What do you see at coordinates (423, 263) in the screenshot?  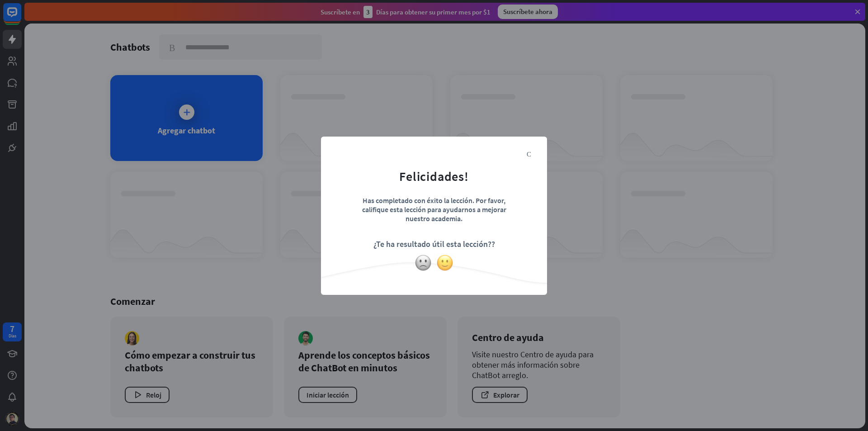 I see `img: cara ligeramente fruncida` at bounding box center [423, 263].